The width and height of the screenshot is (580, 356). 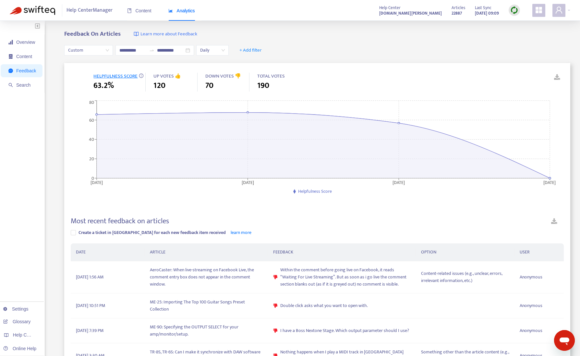 What do you see at coordinates (213, 50) in the screenshot?
I see `span: Daily` at bounding box center [213, 50].